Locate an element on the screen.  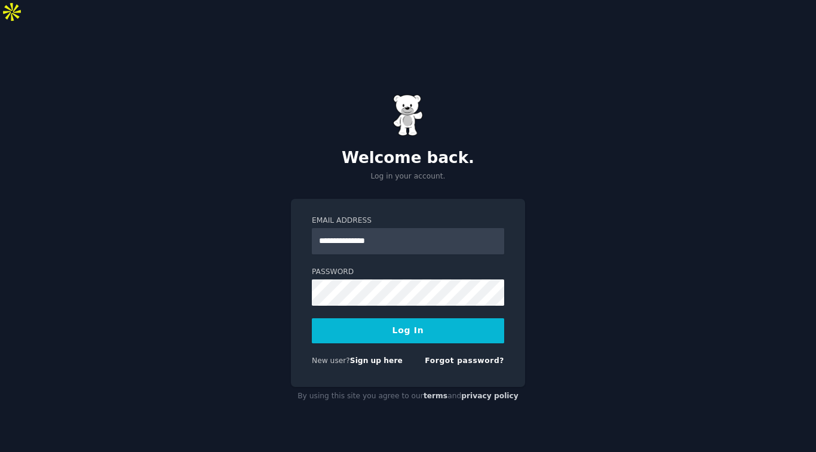
a: Sign up here is located at coordinates (376, 361).